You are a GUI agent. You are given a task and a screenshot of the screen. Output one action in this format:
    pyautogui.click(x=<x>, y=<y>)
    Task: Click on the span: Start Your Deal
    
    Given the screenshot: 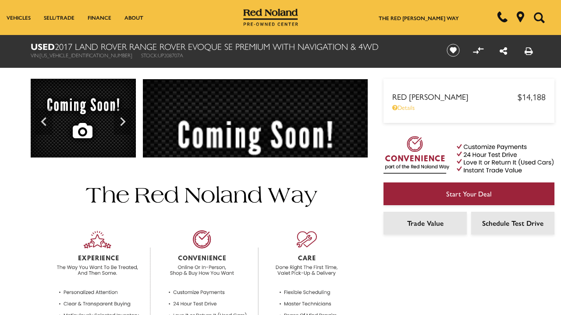 What is the action you would take?
    pyautogui.click(x=469, y=194)
    